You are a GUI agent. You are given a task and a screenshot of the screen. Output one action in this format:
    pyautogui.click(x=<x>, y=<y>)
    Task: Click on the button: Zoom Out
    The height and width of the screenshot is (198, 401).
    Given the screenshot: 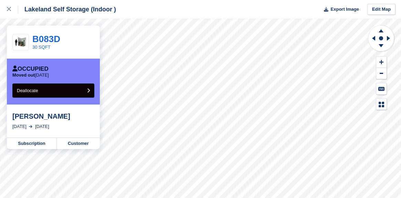 What is the action you would take?
    pyautogui.click(x=382, y=73)
    